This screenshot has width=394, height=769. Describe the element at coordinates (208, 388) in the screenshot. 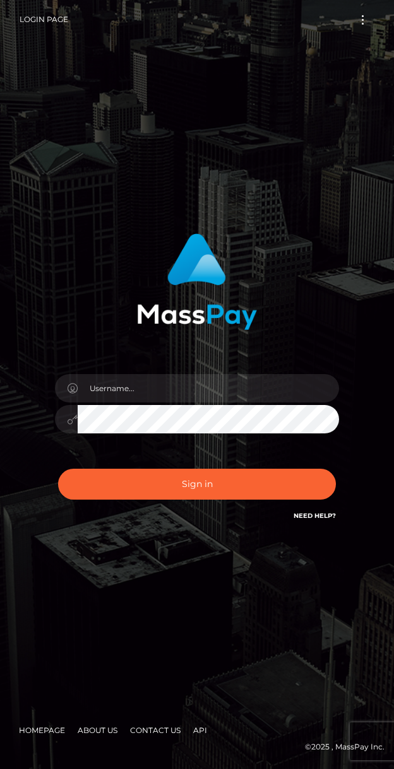

I see `input: Username...` at that location.